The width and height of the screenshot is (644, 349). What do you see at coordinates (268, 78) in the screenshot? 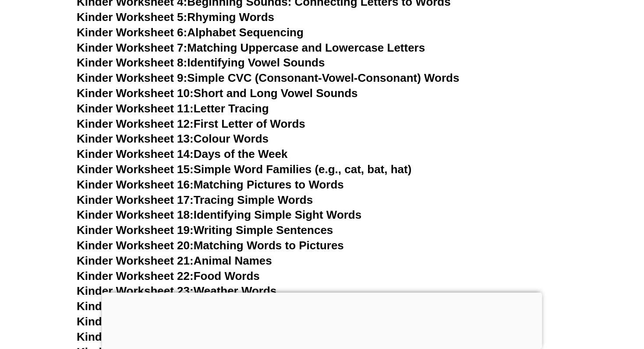
I see `a: Kinder Worksheet 9:Simple CVC (Consonant-Vowel-Consonant) Words` at bounding box center [268, 78].